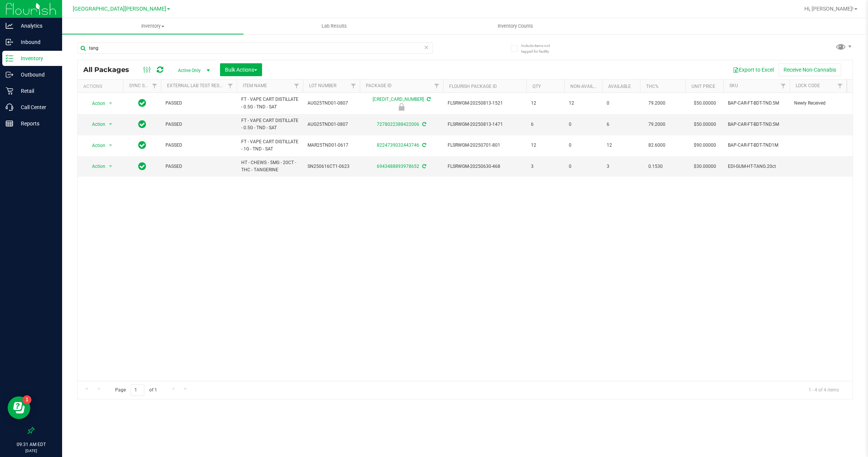 This screenshot has height=457, width=868. What do you see at coordinates (153, 26) in the screenshot?
I see `a: Inventory` at bounding box center [153, 26].